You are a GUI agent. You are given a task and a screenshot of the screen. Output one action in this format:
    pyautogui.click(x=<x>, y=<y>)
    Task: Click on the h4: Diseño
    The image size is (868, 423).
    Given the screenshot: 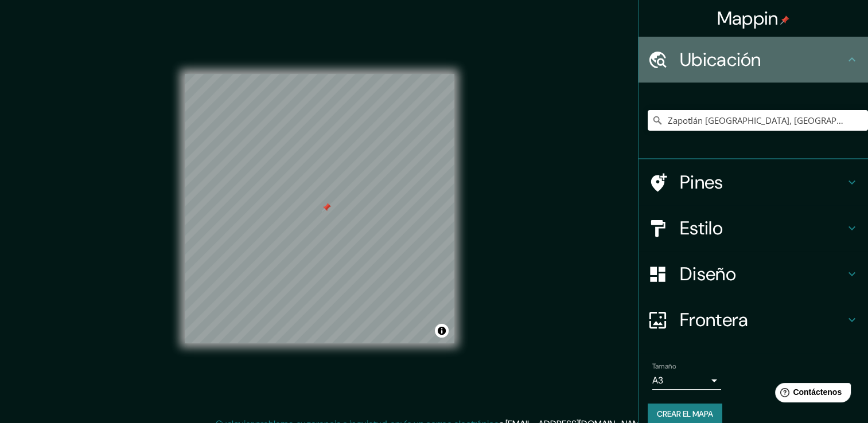 What is the action you would take?
    pyautogui.click(x=762, y=274)
    